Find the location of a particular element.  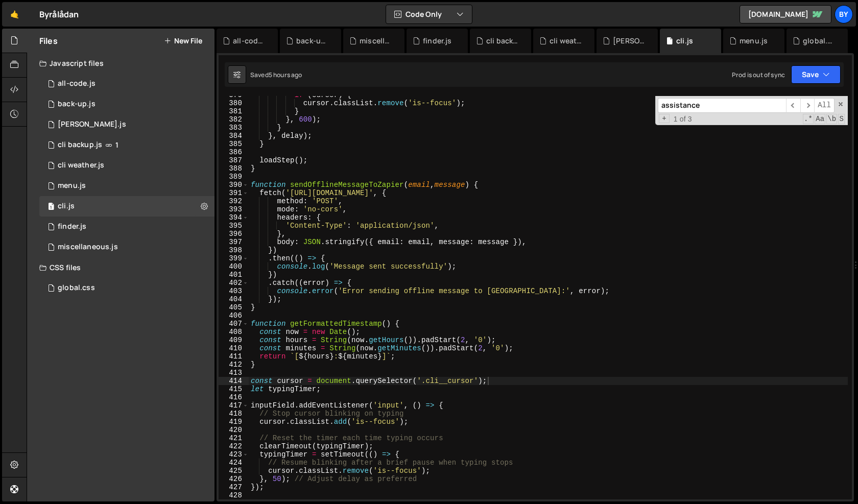

div: 418 is located at coordinates (233, 414).